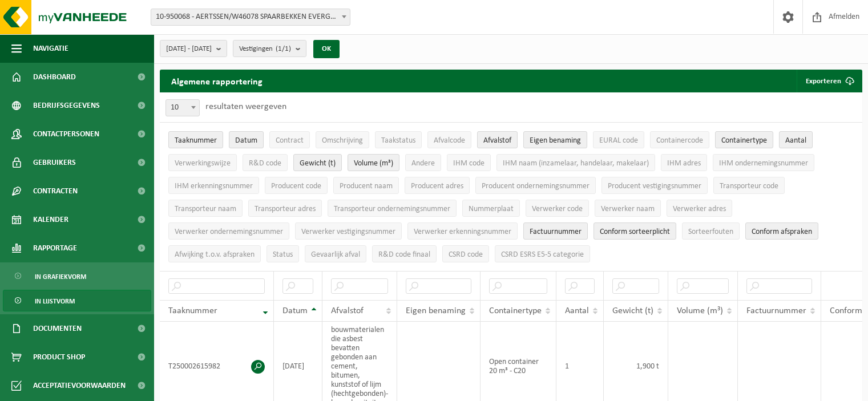  Describe the element at coordinates (77, 301) in the screenshot. I see `a: In lijstvorm` at that location.